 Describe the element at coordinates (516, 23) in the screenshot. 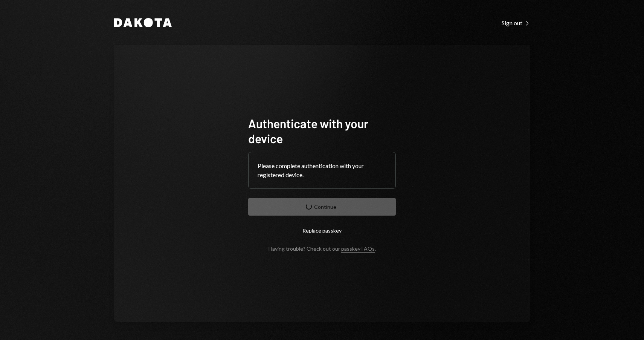

I see `a: Sign out` at that location.